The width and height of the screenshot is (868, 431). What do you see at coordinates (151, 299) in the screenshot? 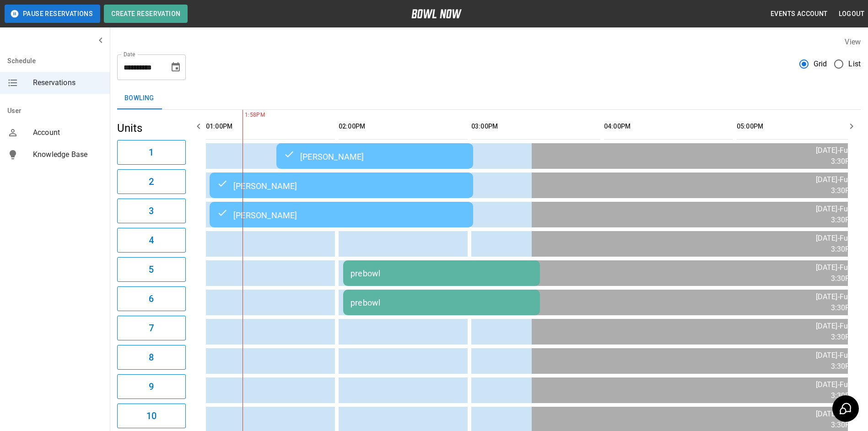
I see `h6: 6` at bounding box center [151, 299].